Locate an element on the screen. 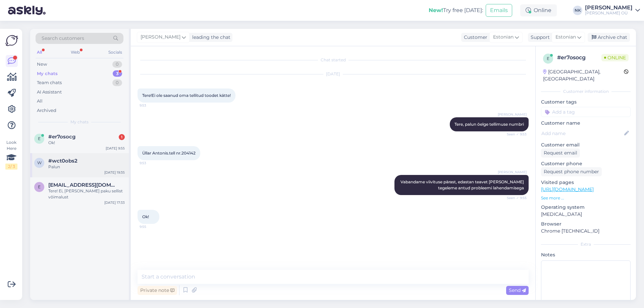 The image size is (644, 308). div: NK is located at coordinates (578, 10).